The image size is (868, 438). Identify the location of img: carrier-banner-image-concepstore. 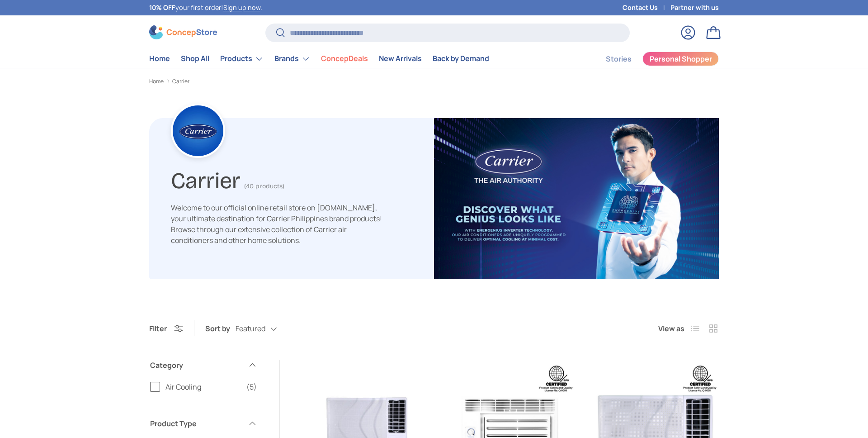
(576, 199).